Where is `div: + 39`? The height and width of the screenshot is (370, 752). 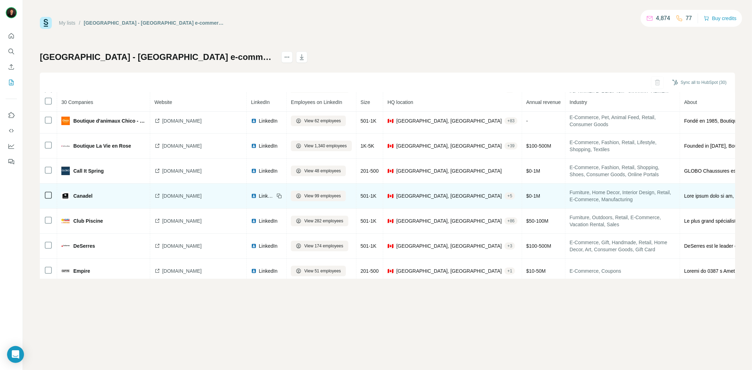
div: + 39 is located at coordinates (511, 146).